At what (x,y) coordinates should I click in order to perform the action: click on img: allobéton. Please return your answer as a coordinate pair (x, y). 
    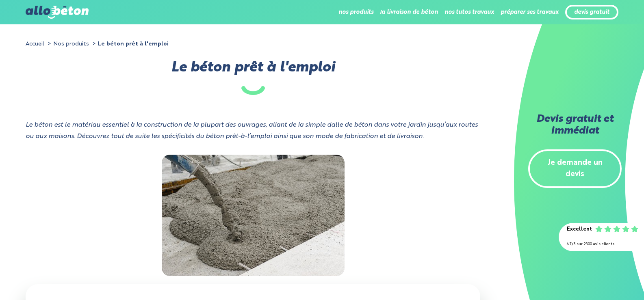
    Looking at the image, I should click on (57, 12).